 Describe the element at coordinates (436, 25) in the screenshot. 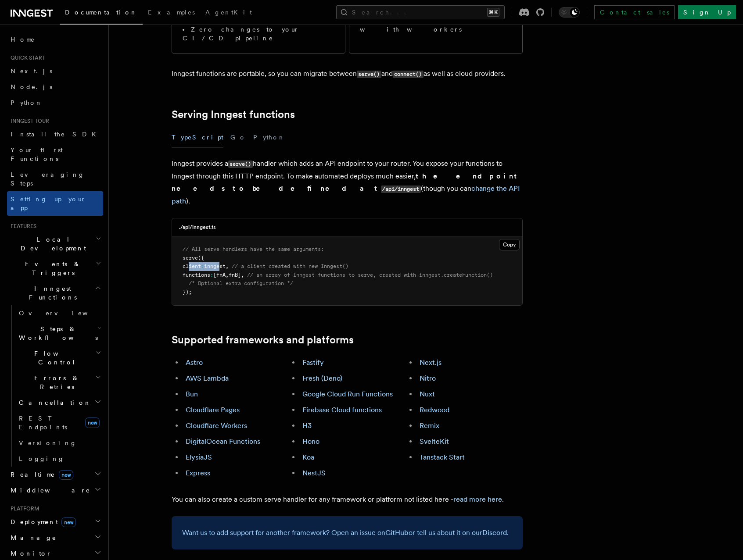

I see `li: Horizontal scaling with workers` at that location.